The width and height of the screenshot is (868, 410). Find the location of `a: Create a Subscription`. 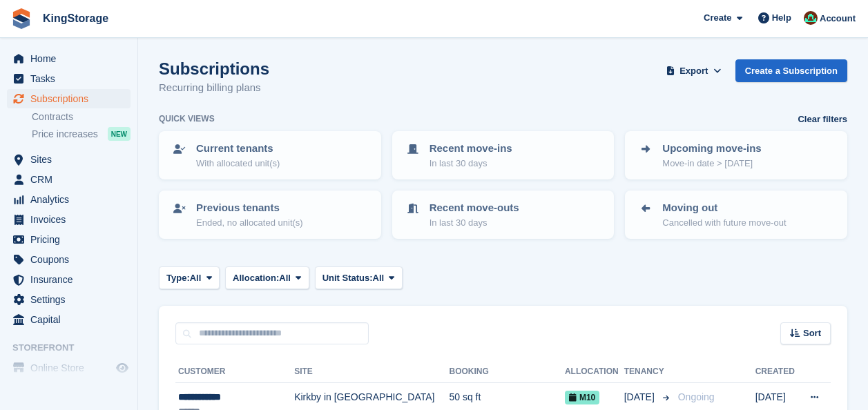

a: Create a Subscription is located at coordinates (791, 70).